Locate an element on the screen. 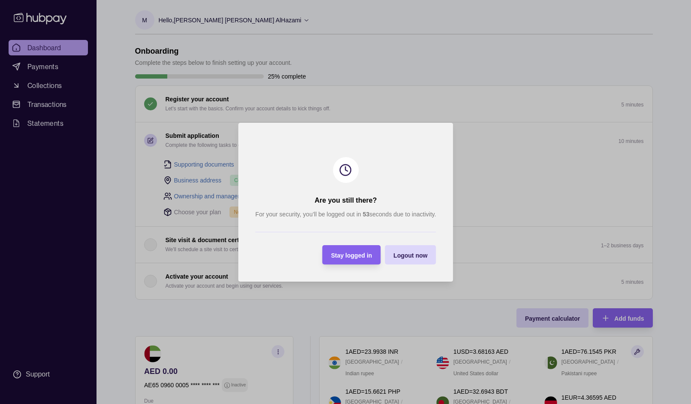 The height and width of the screenshot is (404, 691). button: Logout now is located at coordinates (410, 254).